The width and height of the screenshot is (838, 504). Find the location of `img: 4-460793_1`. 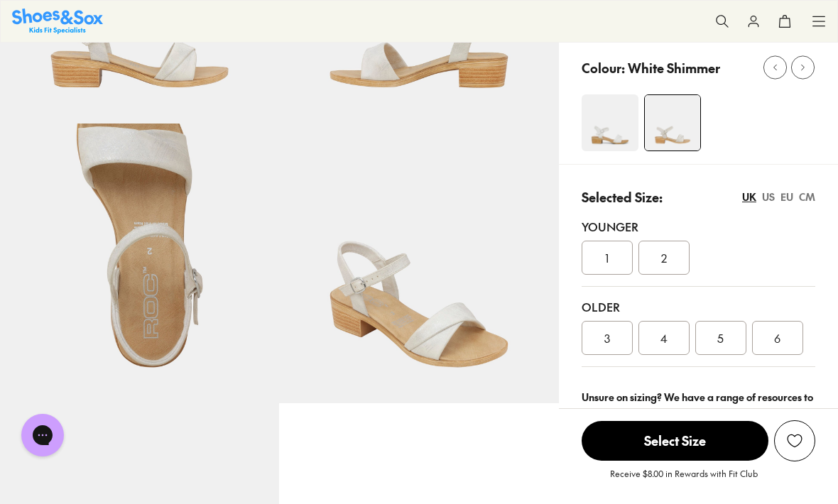

img: 4-460793_1 is located at coordinates (611, 123).